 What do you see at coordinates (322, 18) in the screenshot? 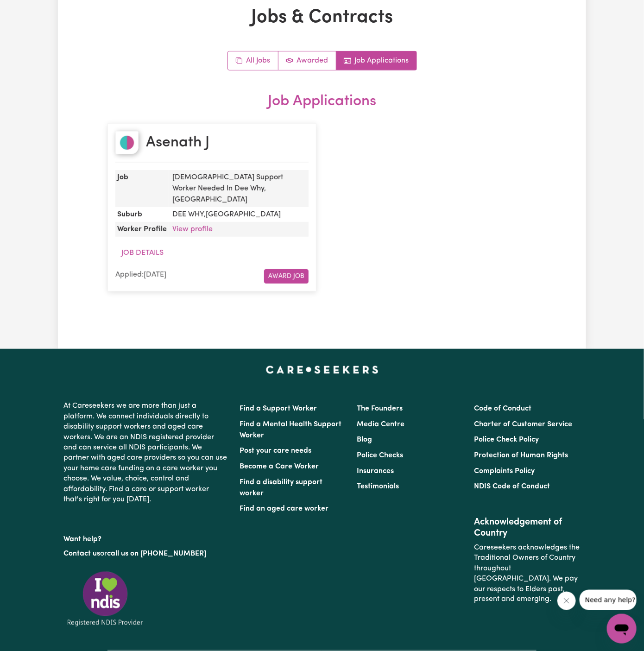
I see `h1: Jobs & Contracts` at bounding box center [322, 18].